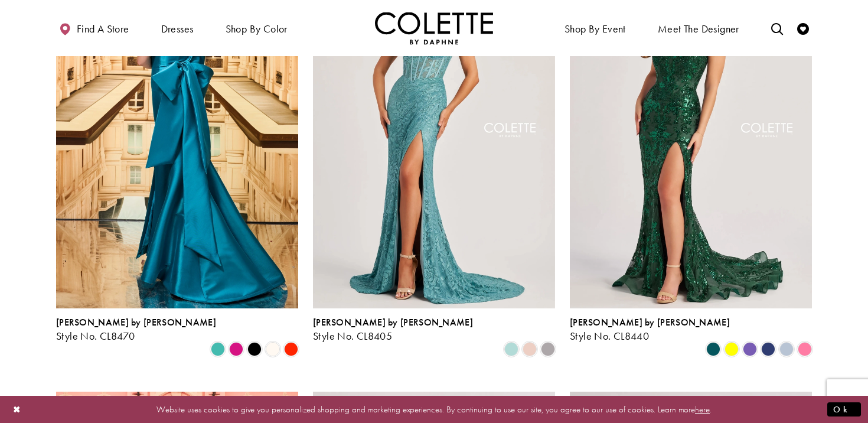  I want to click on p: Website uses cookies to give you personalized shopping and marketing experiences. By continuing t..., so click(434, 409).